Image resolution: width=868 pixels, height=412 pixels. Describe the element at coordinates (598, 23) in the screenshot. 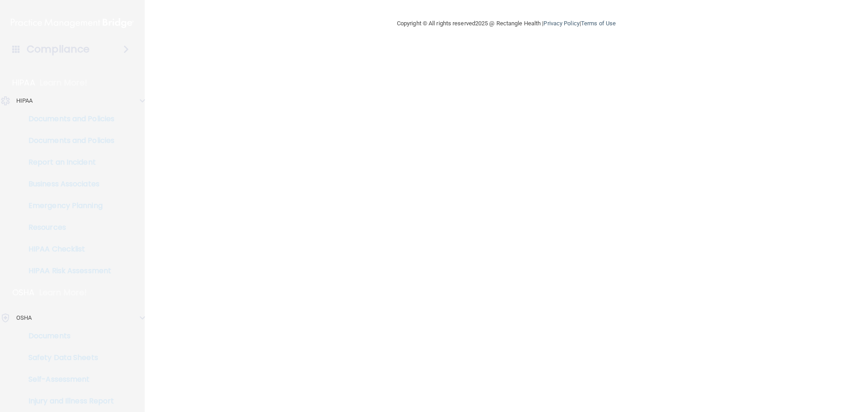

I see `a: Terms of Use` at that location.